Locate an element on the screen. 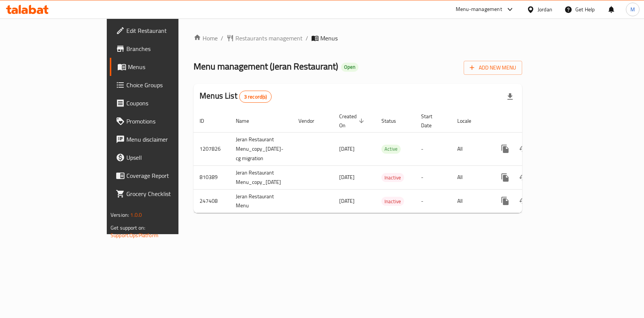 This screenshot has height=318, width=644. span: Get support on: is located at coordinates (128, 228).